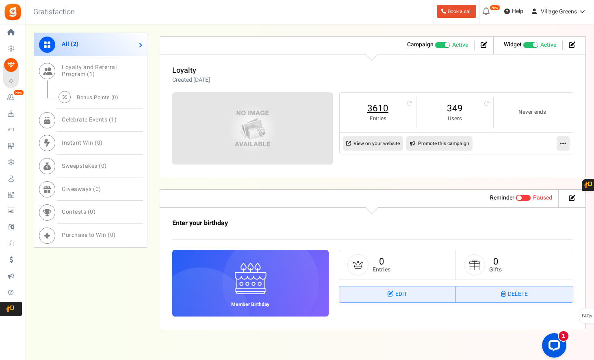  Describe the element at coordinates (98, 97) in the screenshot. I see `span: Bonus Points ( )` at that location.